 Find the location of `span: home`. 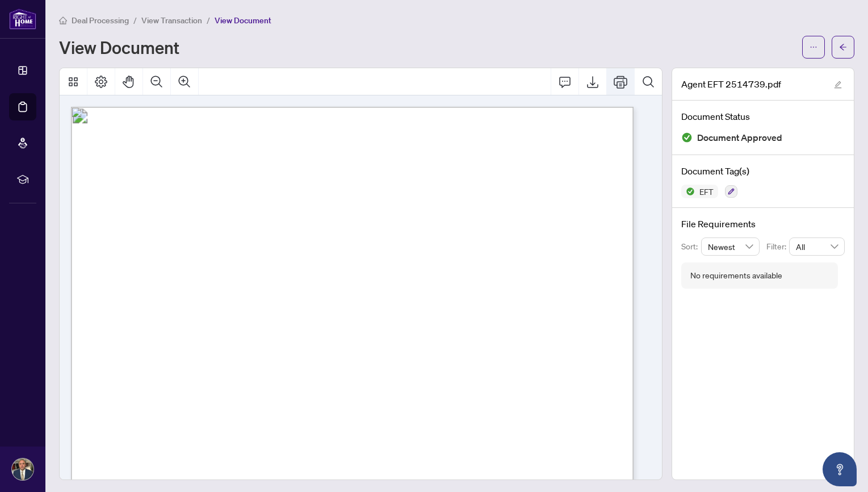

span: home is located at coordinates (63, 21).